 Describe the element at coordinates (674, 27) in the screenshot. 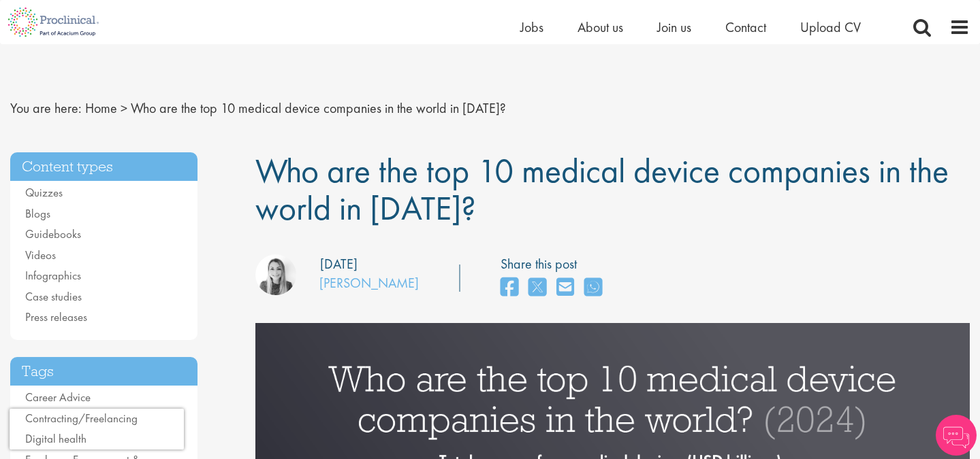

I see `a: Join us` at that location.